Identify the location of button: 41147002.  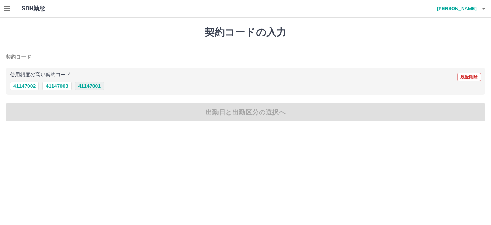
(24, 86).